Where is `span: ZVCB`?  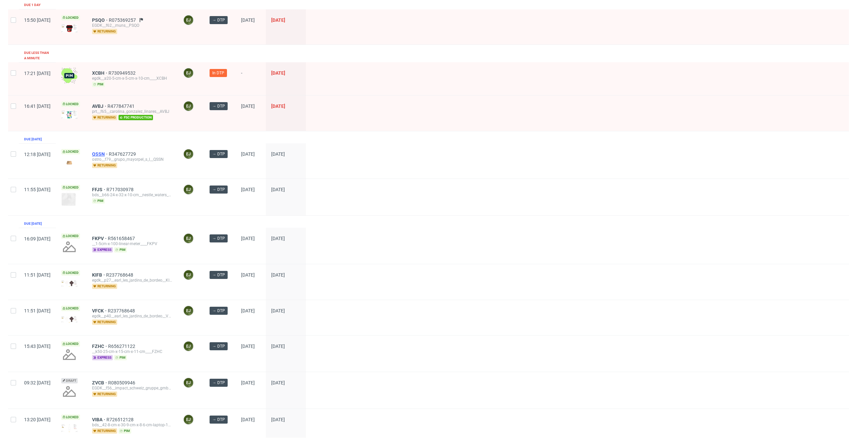
span: ZVCB is located at coordinates (100, 383).